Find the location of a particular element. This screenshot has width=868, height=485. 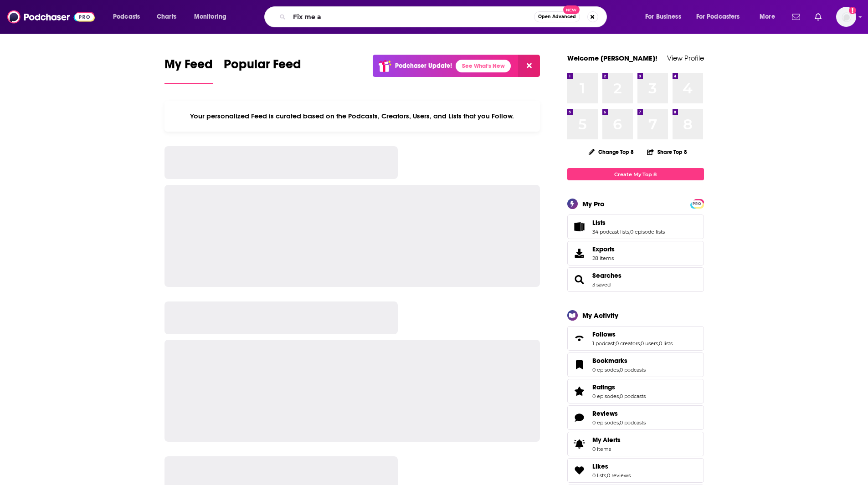

svg: Add a profile image is located at coordinates (852, 11).